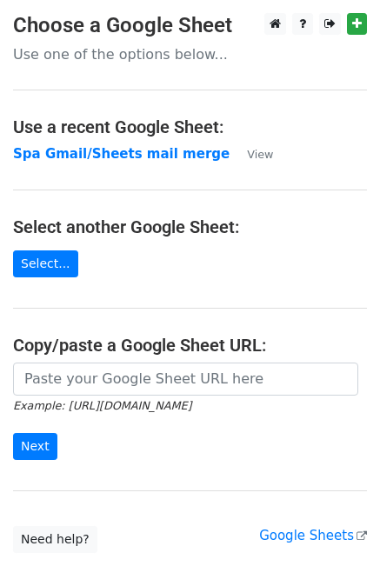 Image resolution: width=380 pixels, height=586 pixels. I want to click on a: Spa Gmail/Sheets mail merge, so click(121, 154).